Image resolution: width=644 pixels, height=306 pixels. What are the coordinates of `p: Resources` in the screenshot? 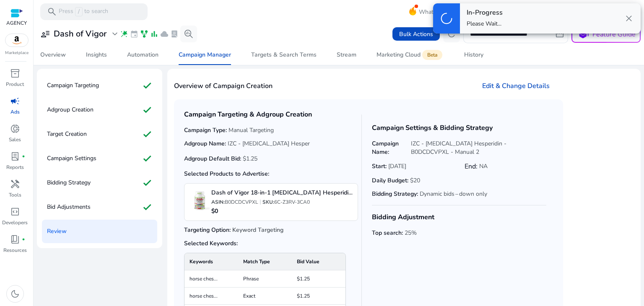 It's located at (15, 250).